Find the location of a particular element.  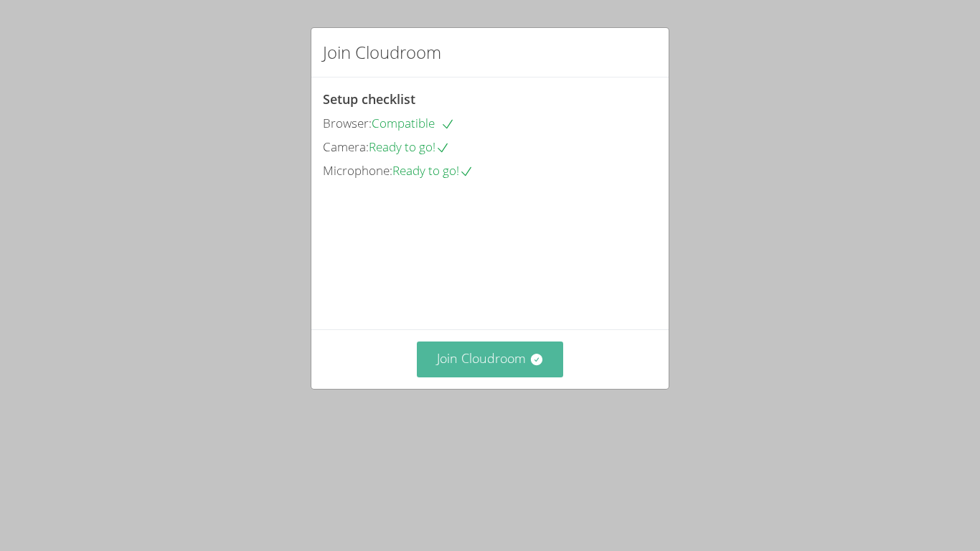

span: Camera: is located at coordinates (346, 146).